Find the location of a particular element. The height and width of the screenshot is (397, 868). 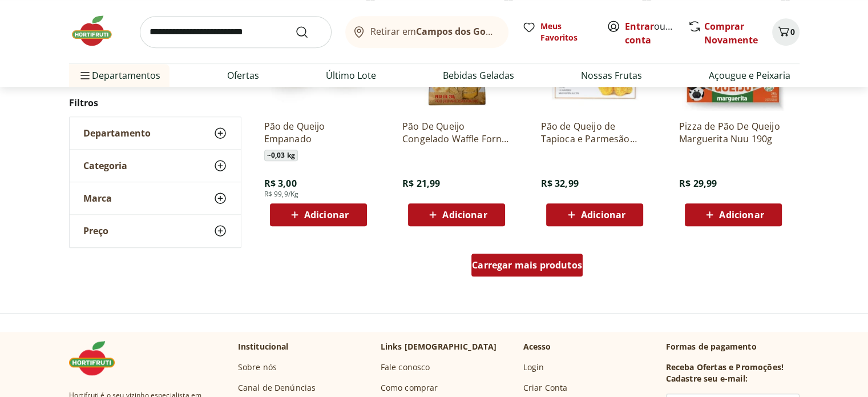

p: Pão De Queijo Congelado Waffle Forno De Minas Pacote 200G is located at coordinates (456, 132).